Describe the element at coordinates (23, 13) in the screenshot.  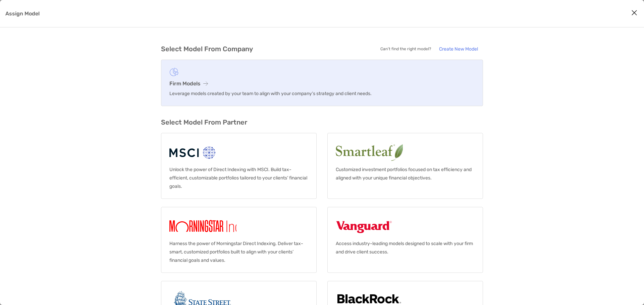
I see `p: Assign Model` at that location.